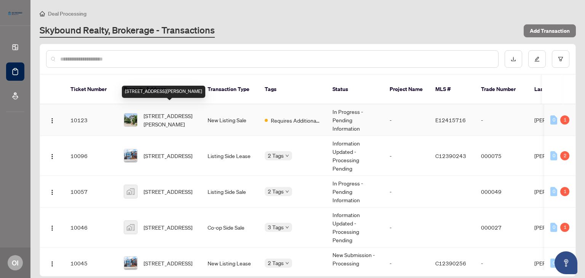 The image size is (585, 278). I want to click on span: C12390256, so click(450, 263).